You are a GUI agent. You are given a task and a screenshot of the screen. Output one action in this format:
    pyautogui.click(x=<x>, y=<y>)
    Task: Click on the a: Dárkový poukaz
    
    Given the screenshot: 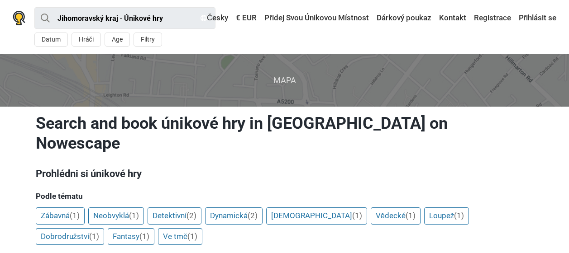 What is the action you would take?
    pyautogui.click(x=404, y=18)
    